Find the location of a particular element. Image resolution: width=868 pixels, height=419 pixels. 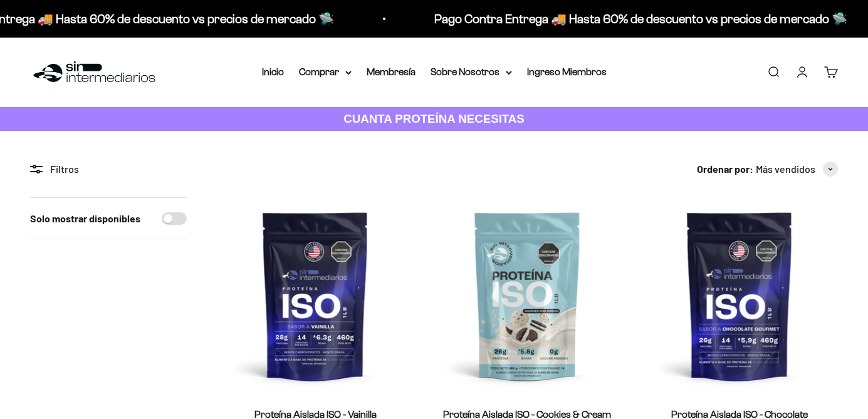

summary: Sobre Nosotros is located at coordinates (471, 72).